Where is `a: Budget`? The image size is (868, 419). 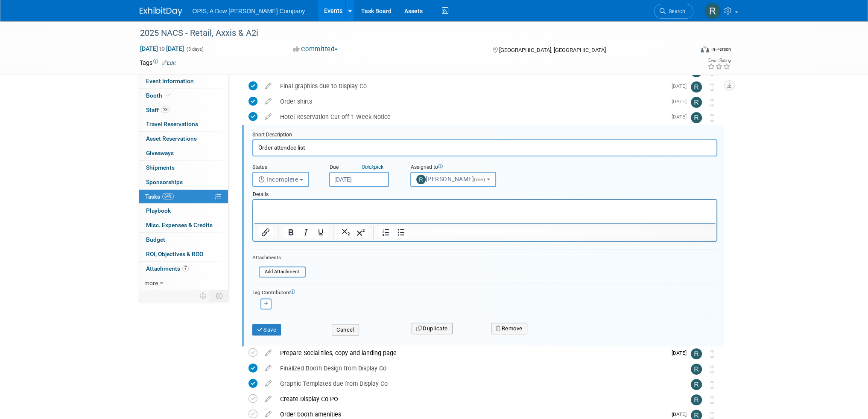
a: Budget is located at coordinates (184, 240).